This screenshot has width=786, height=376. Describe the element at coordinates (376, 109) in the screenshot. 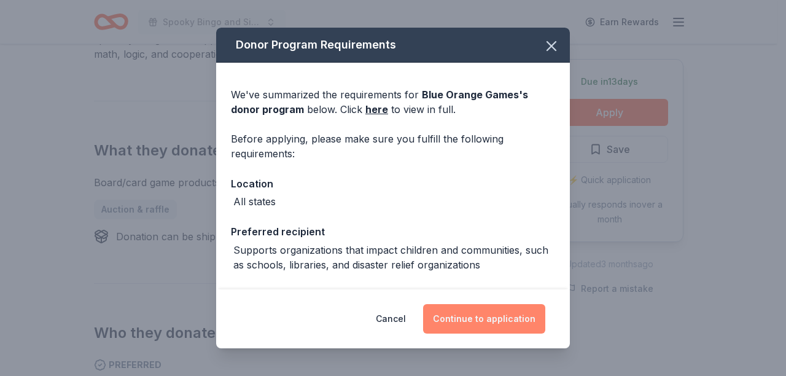

I see `a: here` at that location.